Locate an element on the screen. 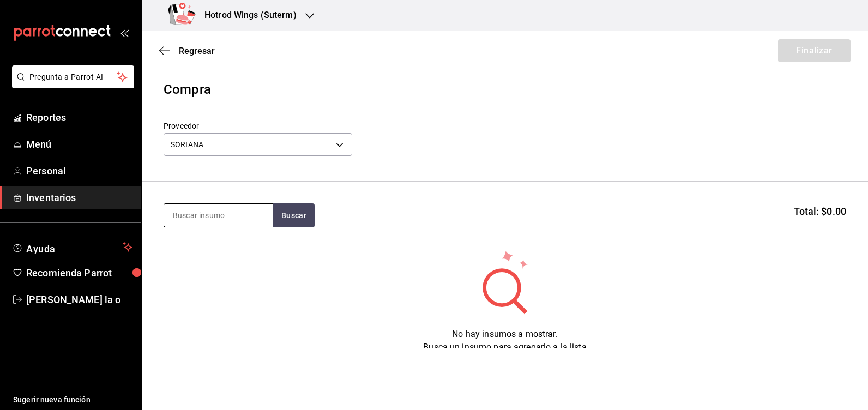  button: Regresar is located at coordinates (187, 51).